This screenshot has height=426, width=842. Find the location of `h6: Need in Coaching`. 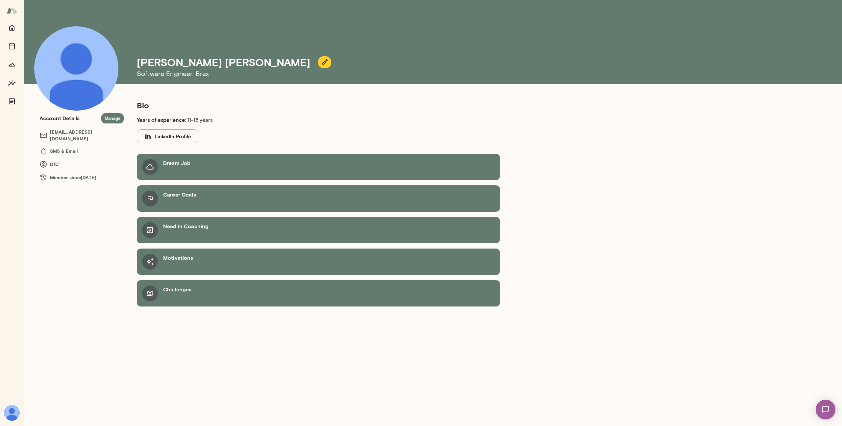

h6: Need in Coaching is located at coordinates (186, 226).